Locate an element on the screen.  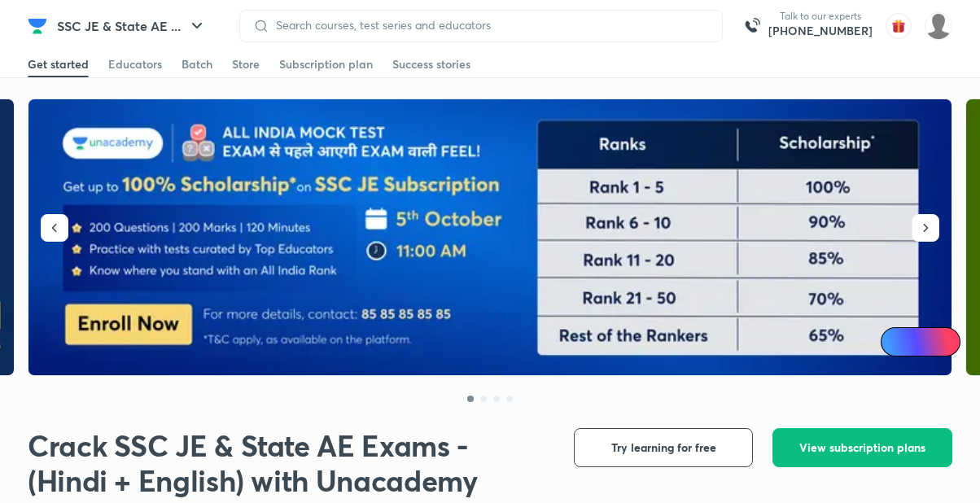
img: call-us is located at coordinates (752, 26).